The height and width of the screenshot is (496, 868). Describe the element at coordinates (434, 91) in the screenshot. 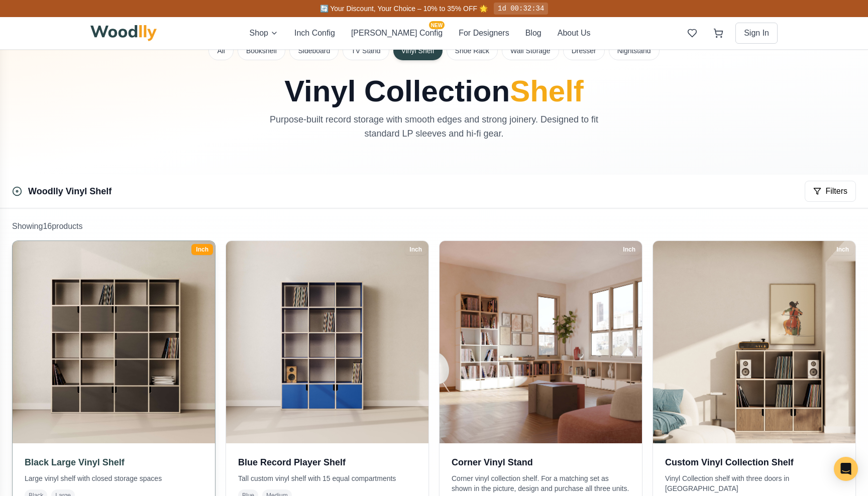

I see `h1: Vinyl Collection` at that location.